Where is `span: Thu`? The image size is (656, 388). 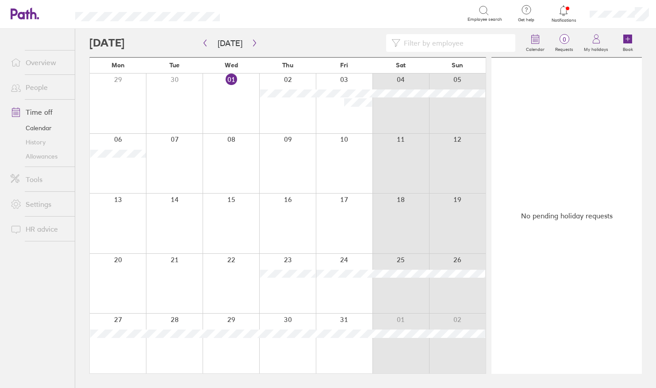 span: Thu is located at coordinates (288, 65).